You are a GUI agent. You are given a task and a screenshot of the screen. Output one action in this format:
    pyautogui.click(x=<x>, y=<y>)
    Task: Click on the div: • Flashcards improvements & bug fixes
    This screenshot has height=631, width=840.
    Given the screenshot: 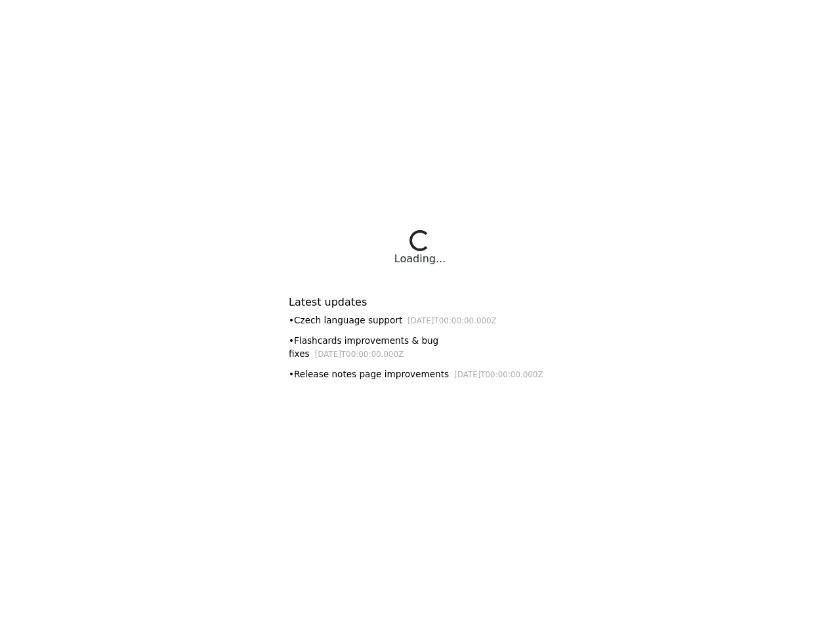 What is the action you would take?
    pyautogui.click(x=420, y=347)
    